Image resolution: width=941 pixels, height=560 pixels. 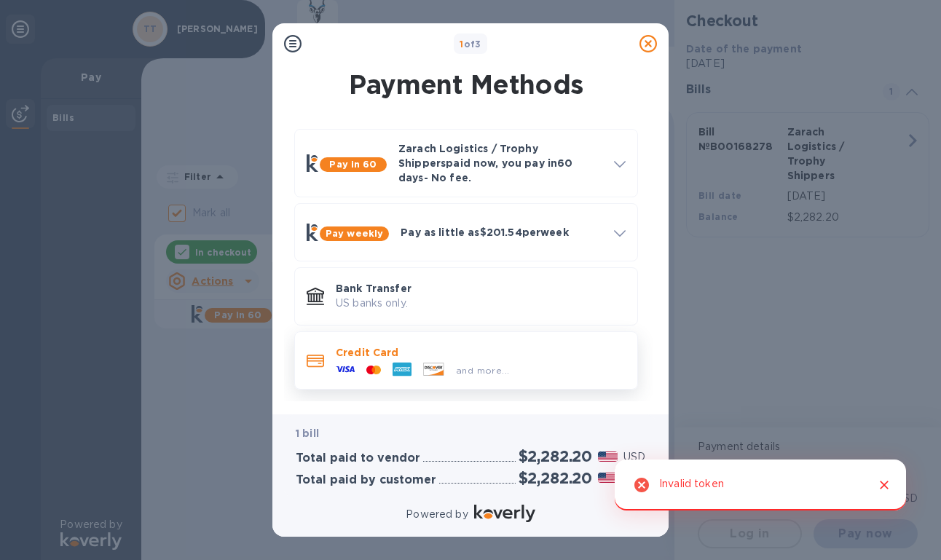 I want to click on button: Close, so click(x=884, y=485).